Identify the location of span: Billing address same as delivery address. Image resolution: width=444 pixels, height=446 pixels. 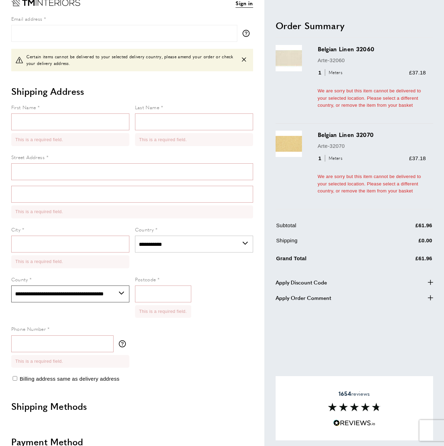
(70, 379).